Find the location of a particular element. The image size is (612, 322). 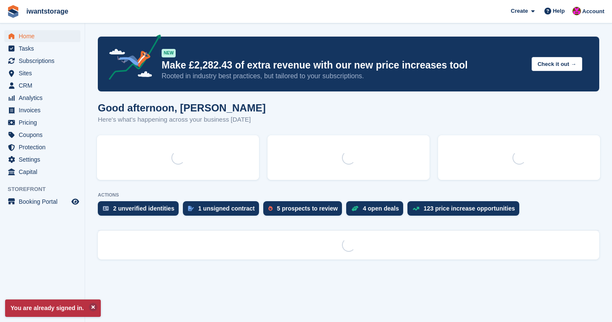

span: Account is located at coordinates (593, 11).